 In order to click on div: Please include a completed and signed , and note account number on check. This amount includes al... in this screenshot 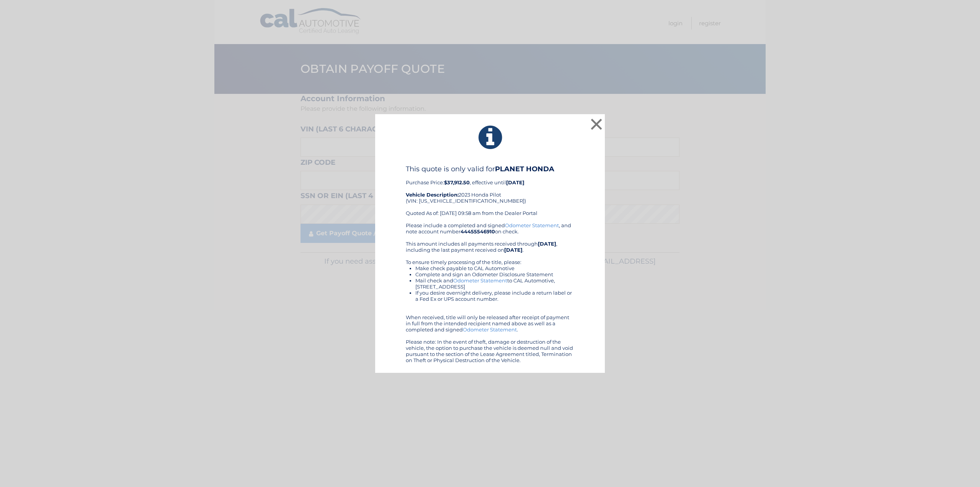, I will do `click(490, 292)`.